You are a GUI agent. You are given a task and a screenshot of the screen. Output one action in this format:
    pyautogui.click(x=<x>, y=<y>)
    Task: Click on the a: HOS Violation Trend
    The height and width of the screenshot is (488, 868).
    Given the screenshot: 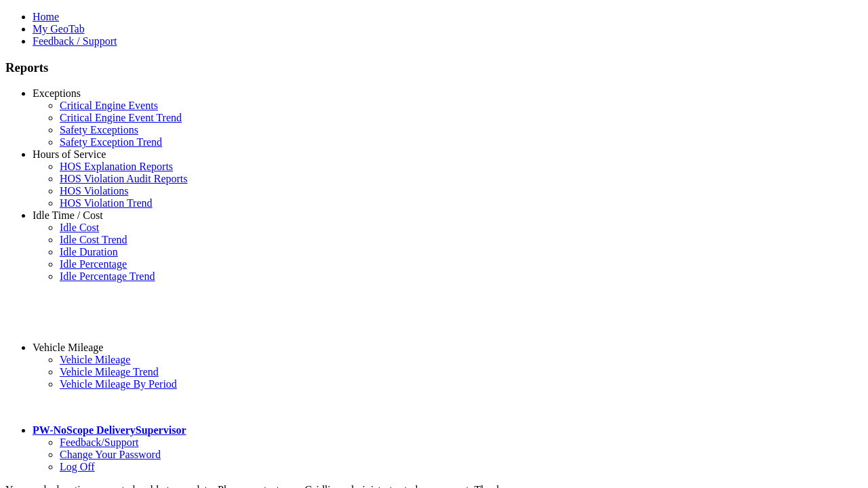 What is the action you would take?
    pyautogui.click(x=106, y=203)
    